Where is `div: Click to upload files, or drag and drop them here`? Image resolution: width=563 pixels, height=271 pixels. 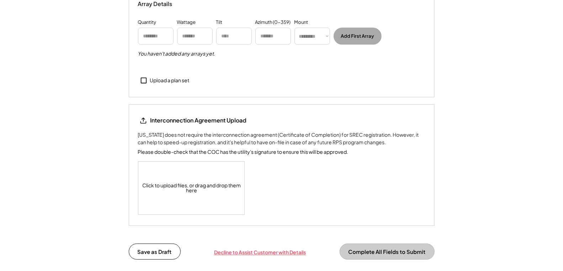
div: Click to upload files, or drag and drop them here is located at coordinates (192, 188).